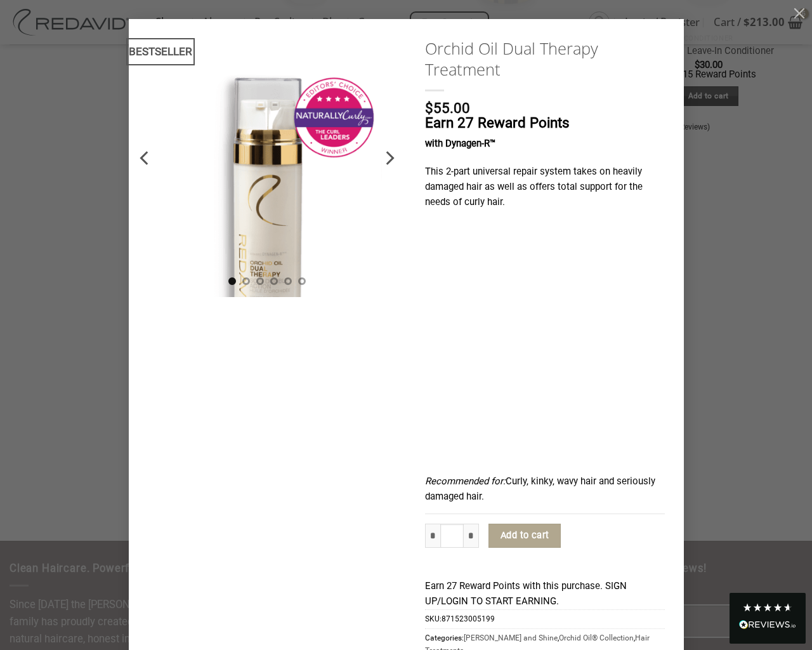  Describe the element at coordinates (546, 59) in the screenshot. I see `h1: Orchid Oil Dual Therapy Treatment` at that location.